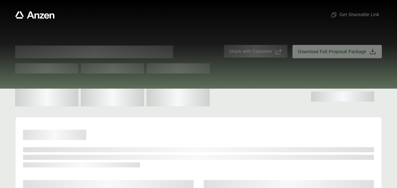  I want to click on span: Proposal for, so click(94, 52).